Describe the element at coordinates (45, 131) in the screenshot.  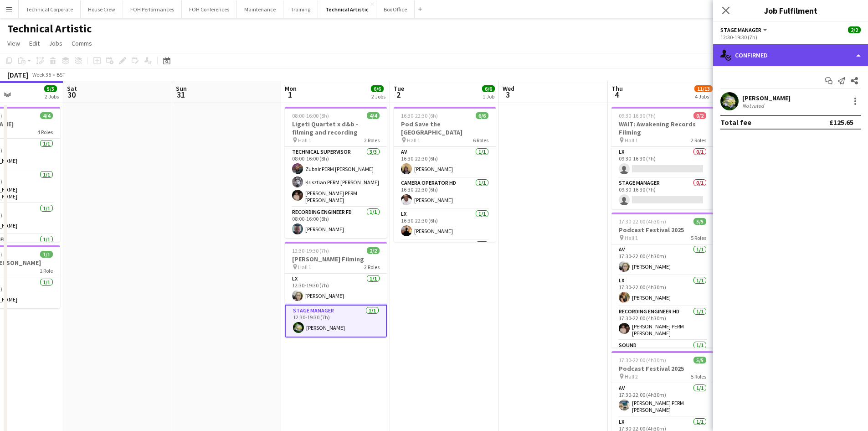
I see `span: 4 Roles` at that location.